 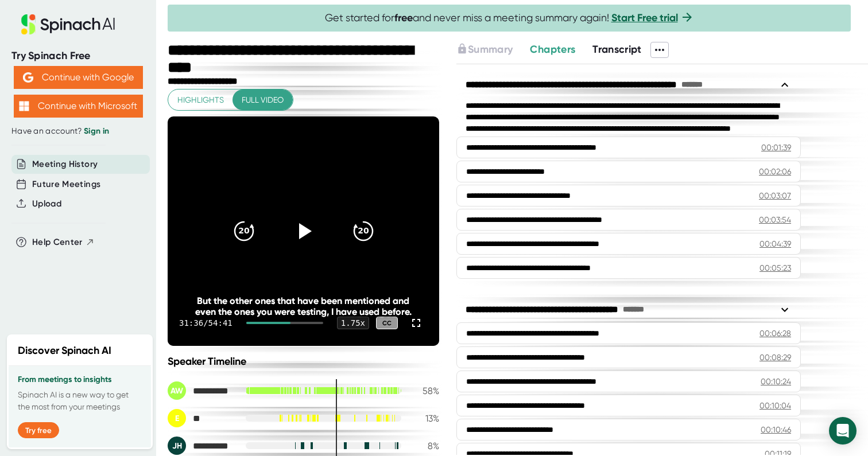 What do you see at coordinates (843, 431) in the screenshot?
I see `div: Open Intercom Messenger` at bounding box center [843, 431].